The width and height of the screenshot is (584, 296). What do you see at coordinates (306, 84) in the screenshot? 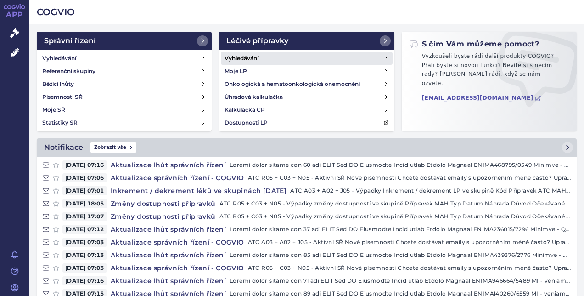
I see `a: Onkologická a hematoonkologická onemocnění` at bounding box center [306, 84].